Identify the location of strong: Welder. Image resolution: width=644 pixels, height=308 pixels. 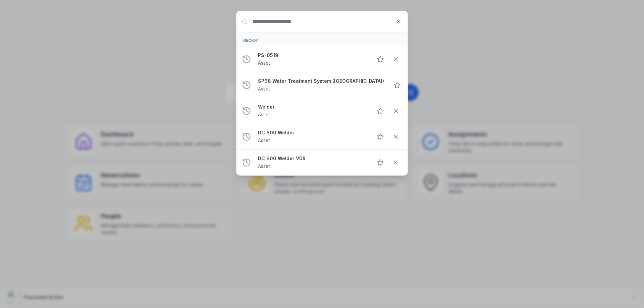
(313, 107).